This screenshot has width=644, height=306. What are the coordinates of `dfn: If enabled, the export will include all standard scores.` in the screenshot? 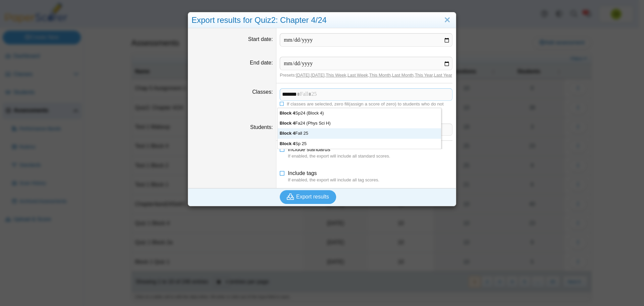 It's located at (370, 156).